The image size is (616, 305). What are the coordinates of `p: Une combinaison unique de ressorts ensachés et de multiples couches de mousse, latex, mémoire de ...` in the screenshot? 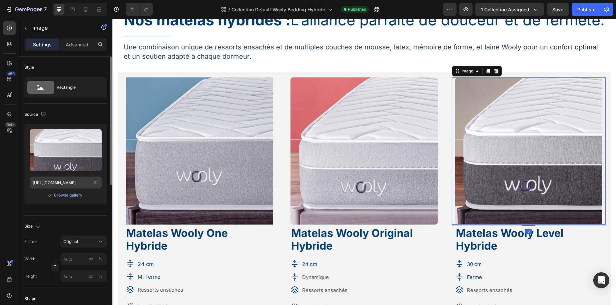 It's located at (252, 33).